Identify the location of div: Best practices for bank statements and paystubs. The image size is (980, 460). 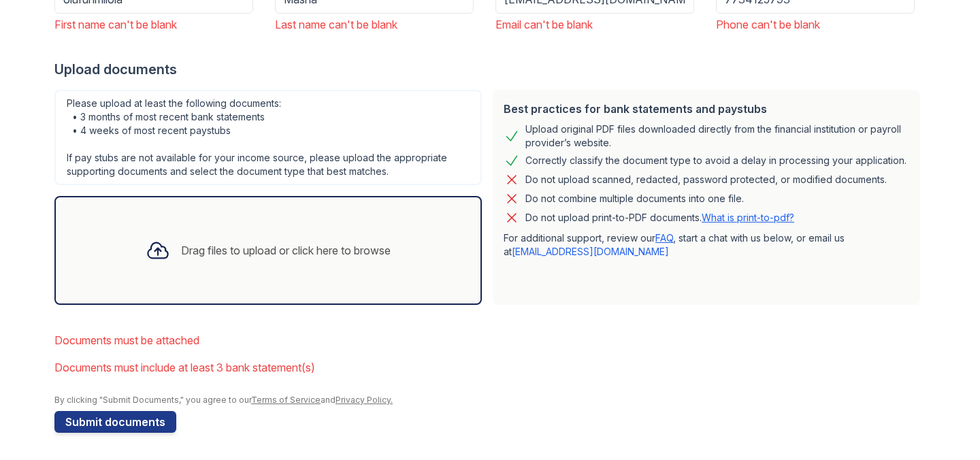
(706, 109).